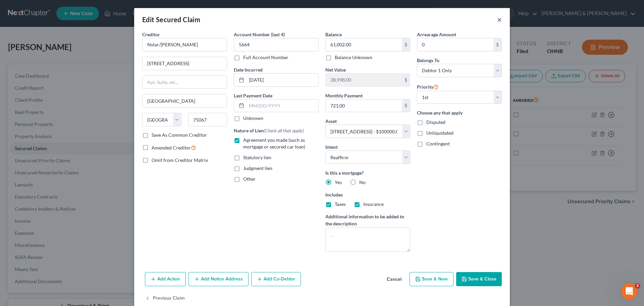 The width and height of the screenshot is (644, 306). What do you see at coordinates (354, 58) in the screenshot?
I see `label: Balance Unknown` at bounding box center [354, 58].